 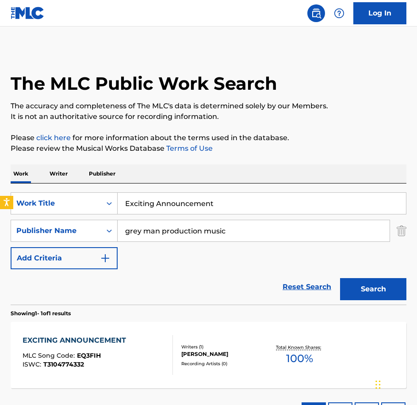 I want to click on p: Writer, so click(x=58, y=174).